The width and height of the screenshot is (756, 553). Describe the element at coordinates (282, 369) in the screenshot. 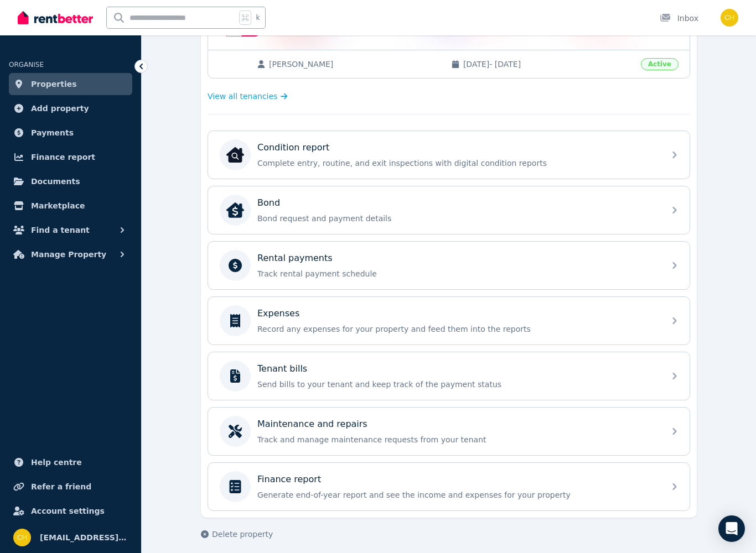

I see `p: Tenant bills` at that location.